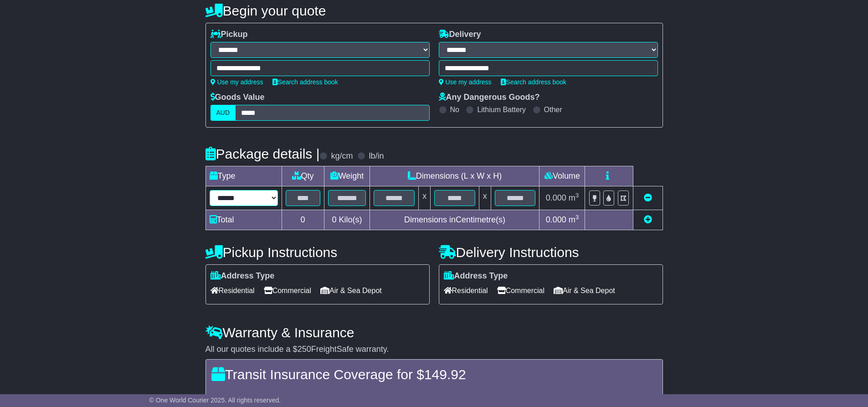  What do you see at coordinates (455, 220) in the screenshot?
I see `td: Dimensions in Centimetre(s)` at bounding box center [455, 220].